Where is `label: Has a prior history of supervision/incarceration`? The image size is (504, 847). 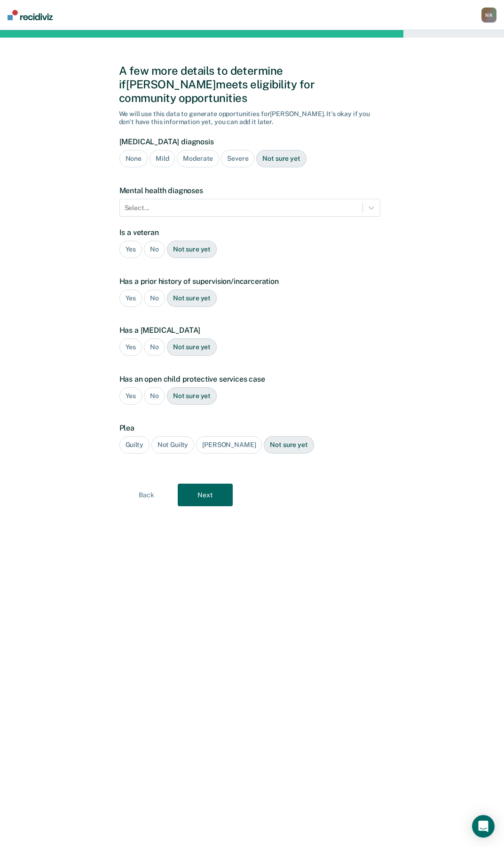 label: Has a prior history of supervision/incarceration is located at coordinates (249, 281).